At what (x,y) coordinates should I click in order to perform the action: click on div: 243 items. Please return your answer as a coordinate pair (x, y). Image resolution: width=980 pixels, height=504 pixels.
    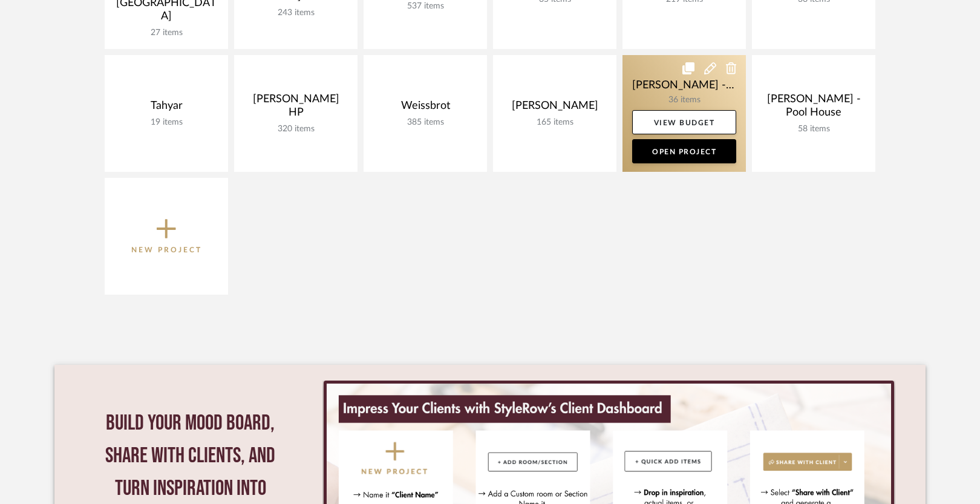
    Looking at the image, I should click on (296, 13).